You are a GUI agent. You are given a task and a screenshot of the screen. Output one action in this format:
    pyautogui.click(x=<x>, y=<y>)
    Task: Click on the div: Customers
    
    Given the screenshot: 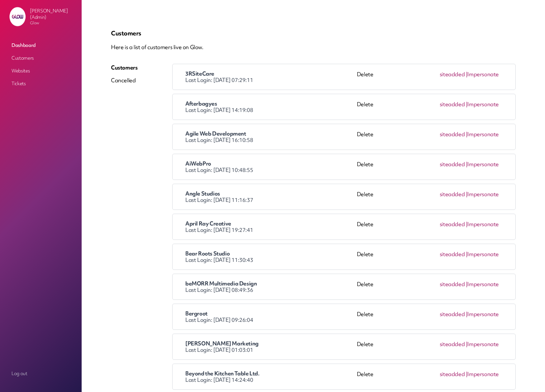 What is the action you would take?
    pyautogui.click(x=124, y=68)
    